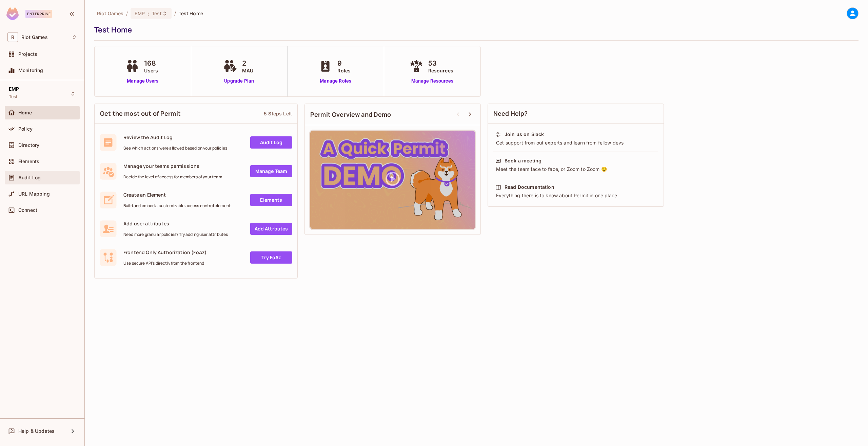 Image resolution: width=868 pixels, height=446 pixels. Describe the element at coordinates (511, 113) in the screenshot. I see `span: Need Help?` at that location.